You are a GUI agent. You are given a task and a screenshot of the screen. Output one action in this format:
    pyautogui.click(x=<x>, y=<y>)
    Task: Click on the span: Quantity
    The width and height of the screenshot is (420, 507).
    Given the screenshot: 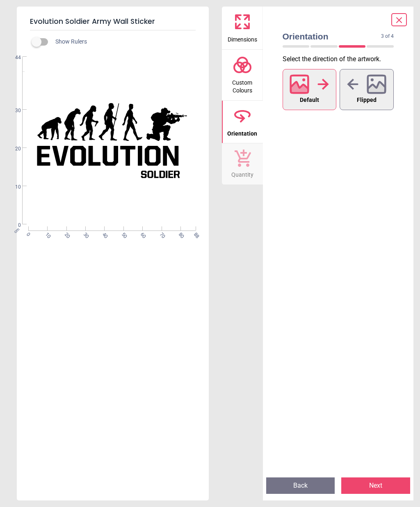 What is the action you would take?
    pyautogui.click(x=243, y=173)
    